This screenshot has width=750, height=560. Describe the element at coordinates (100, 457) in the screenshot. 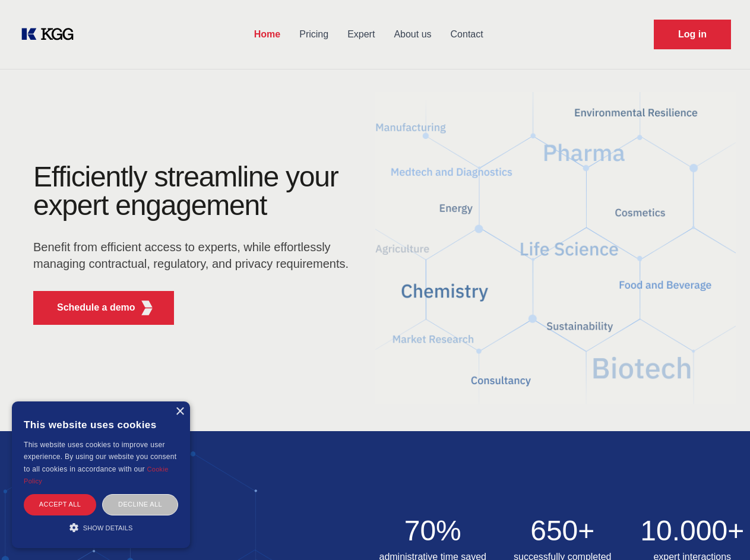

I see `span: This website uses cookies to improve user experience. By using our website you consent to all coo...` at that location.